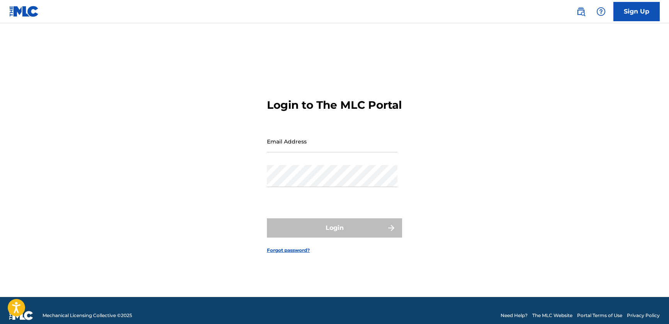 This screenshot has height=324, width=669. What do you see at coordinates (514, 316) in the screenshot?
I see `a: Need Help?` at bounding box center [514, 316].